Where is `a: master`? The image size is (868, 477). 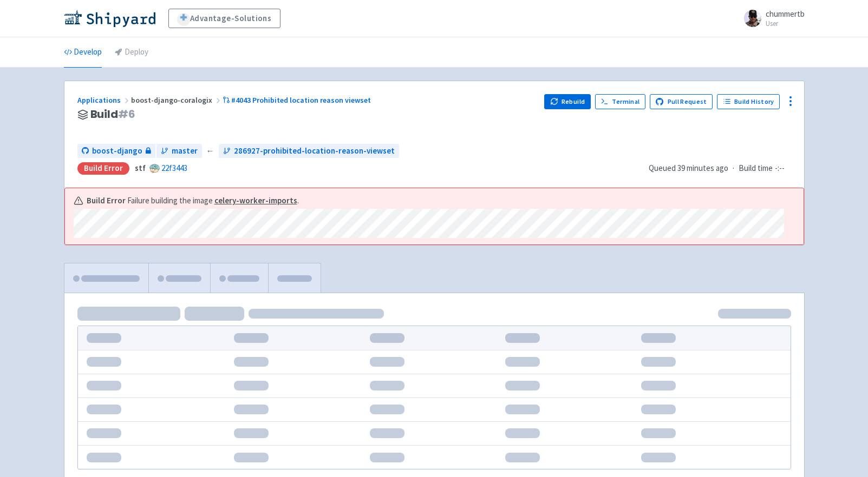 a: master is located at coordinates (179, 151).